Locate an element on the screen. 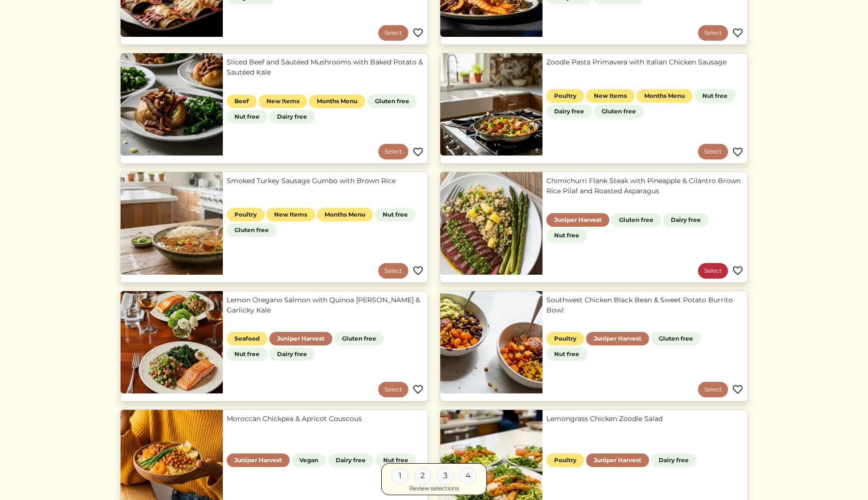 This screenshot has height=500, width=868. a: Zoodle Pasta Primavera with Italian Chicken Sausage is located at coordinates (645, 62).